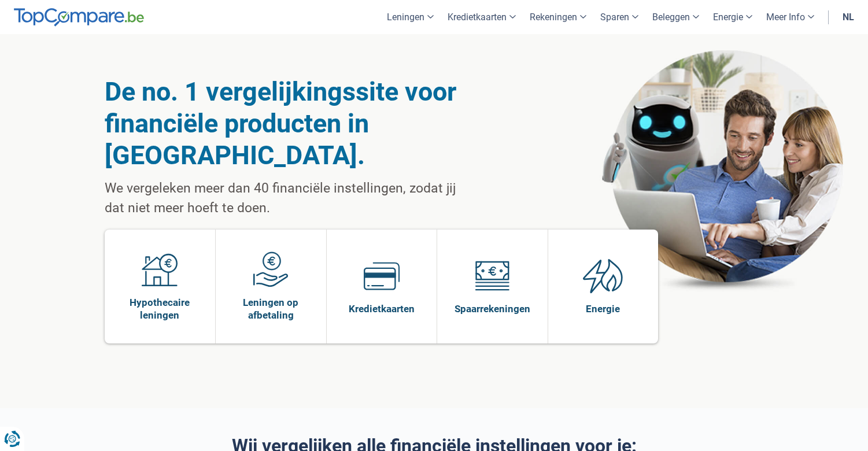 The height and width of the screenshot is (451, 868). I want to click on p: We vergeleken meer dan 40 financiële instellingen, zodat jij dat niet meer hoeft te doen., so click(286, 199).